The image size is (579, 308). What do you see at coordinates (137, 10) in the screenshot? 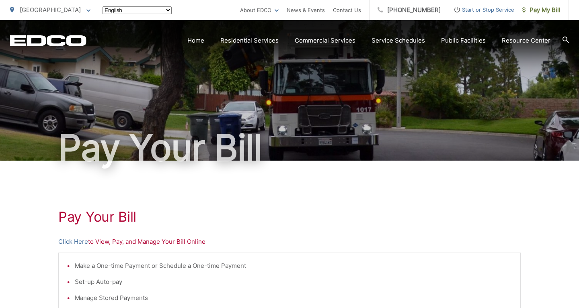
I see `select: Select a language` at bounding box center [137, 10].